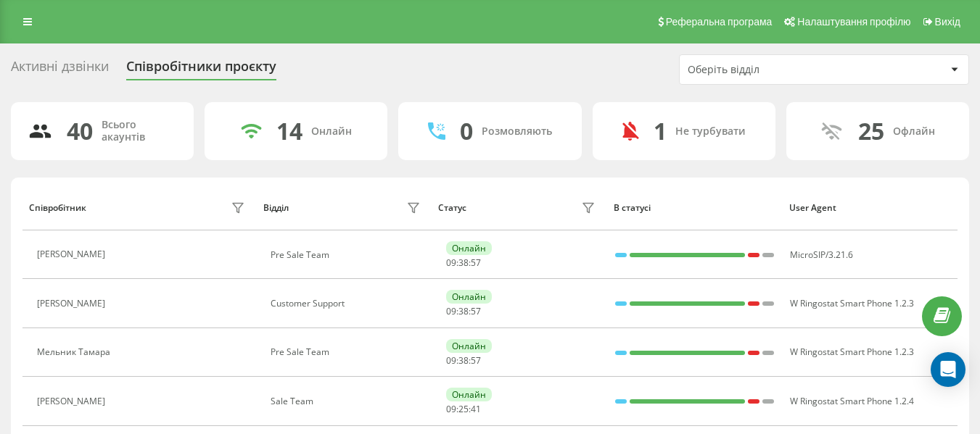  Describe the element at coordinates (276, 208) in the screenshot. I see `div: Відділ` at that location.